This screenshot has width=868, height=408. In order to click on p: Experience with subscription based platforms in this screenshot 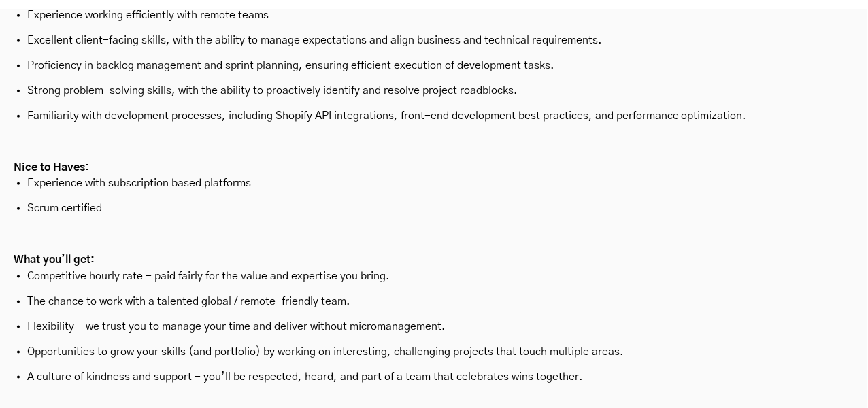, I will do `click(434, 183)`.